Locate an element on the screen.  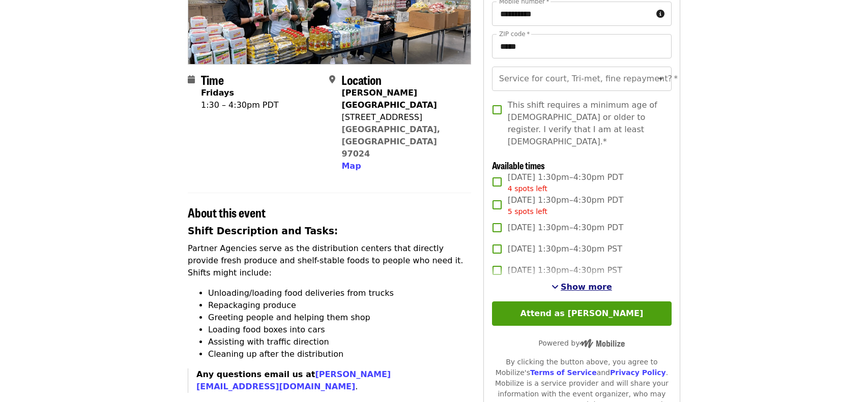
strong: Any questions email us at is located at coordinates (293, 380).